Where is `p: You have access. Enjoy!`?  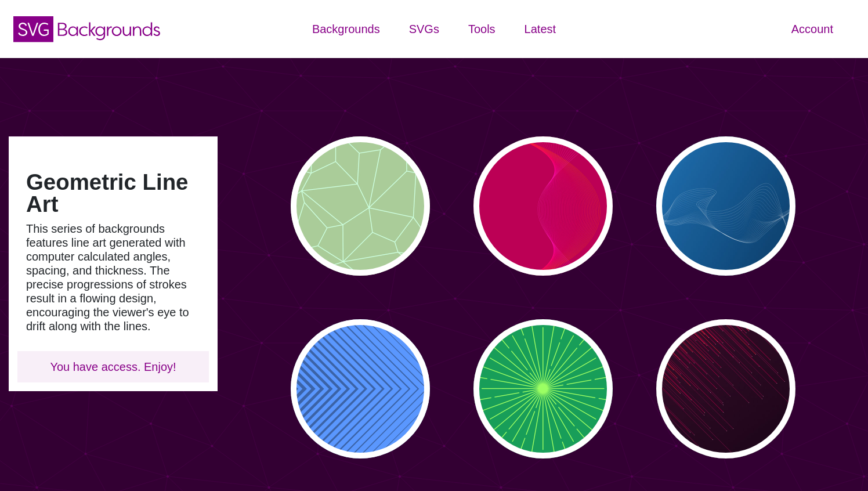
p: You have access. Enjoy! is located at coordinates (113, 367).